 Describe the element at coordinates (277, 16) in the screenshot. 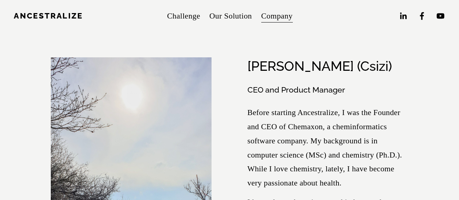

I see `span: Company` at that location.